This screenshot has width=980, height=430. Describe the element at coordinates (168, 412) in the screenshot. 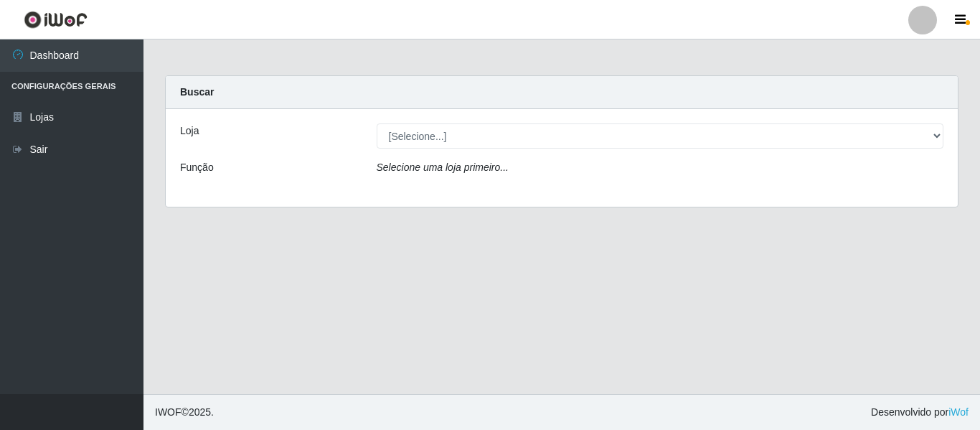

I see `span: IWOF` at that location.